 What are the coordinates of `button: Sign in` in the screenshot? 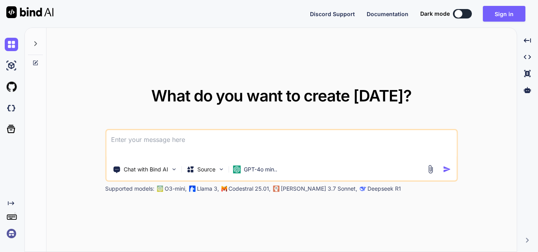 It's located at (504, 14).